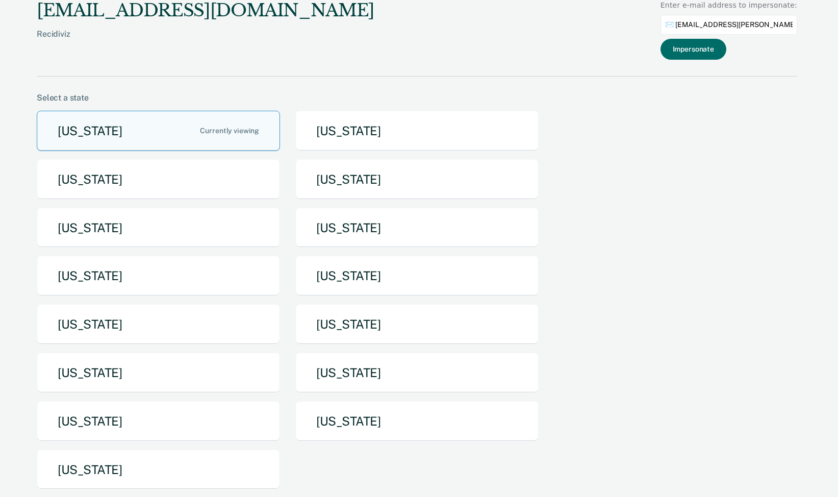 This screenshot has width=838, height=497. Describe the element at coordinates (693, 49) in the screenshot. I see `button: Impersonate` at that location.